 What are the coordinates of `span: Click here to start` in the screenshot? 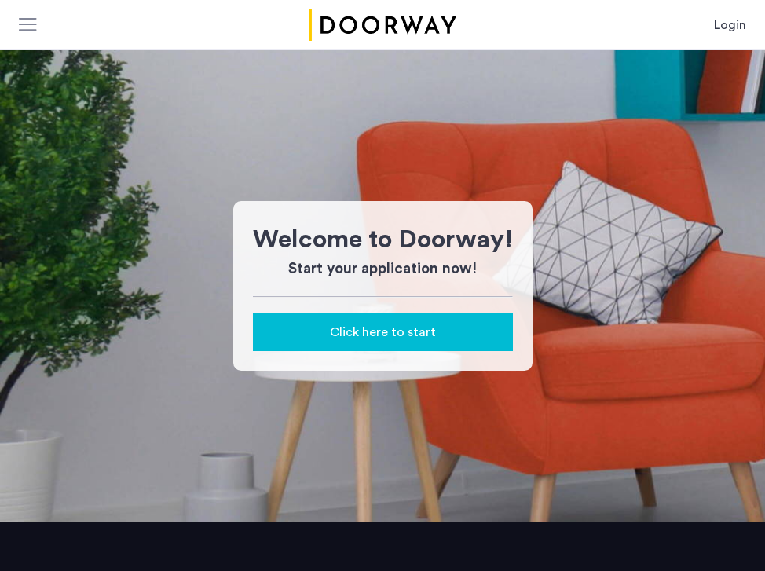 It's located at (383, 332).